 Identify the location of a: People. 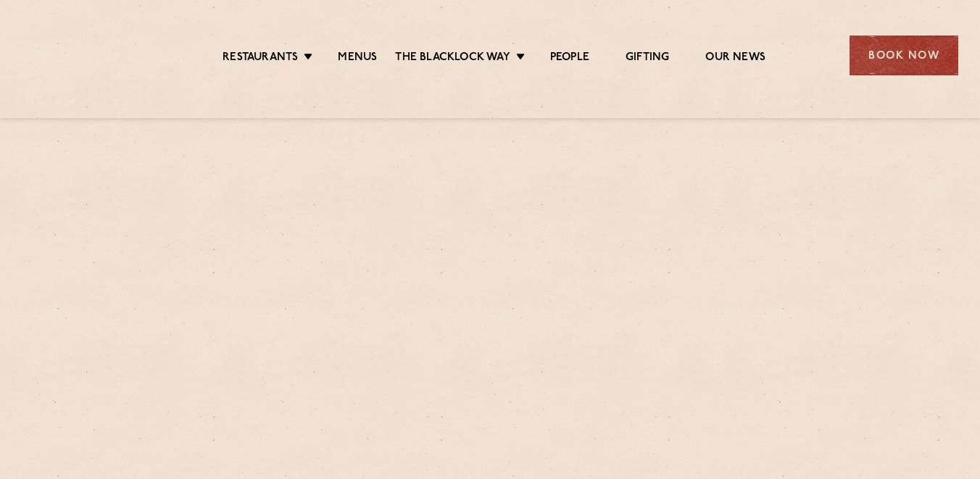
(569, 59).